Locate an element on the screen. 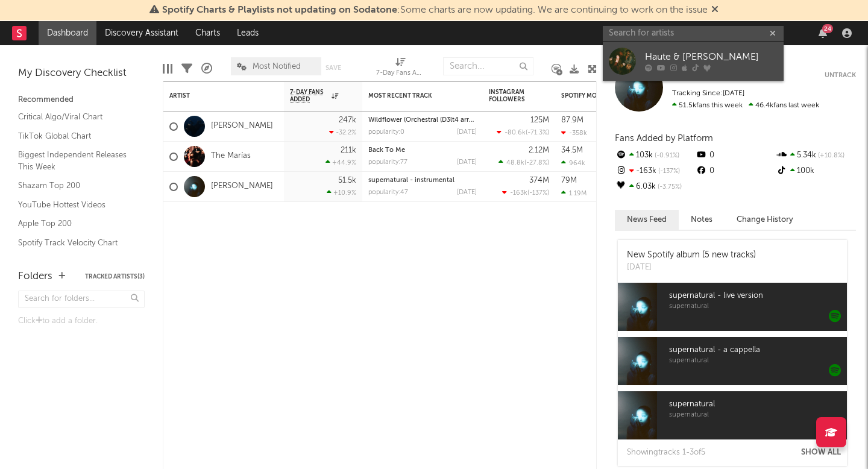 This screenshot has width=868, height=469. button: Untrack is located at coordinates (840, 75).